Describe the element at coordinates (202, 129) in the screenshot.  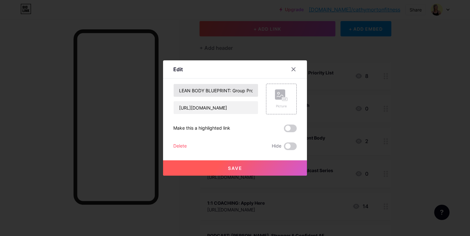
I see `div: Make this a highlighted link` at that location.